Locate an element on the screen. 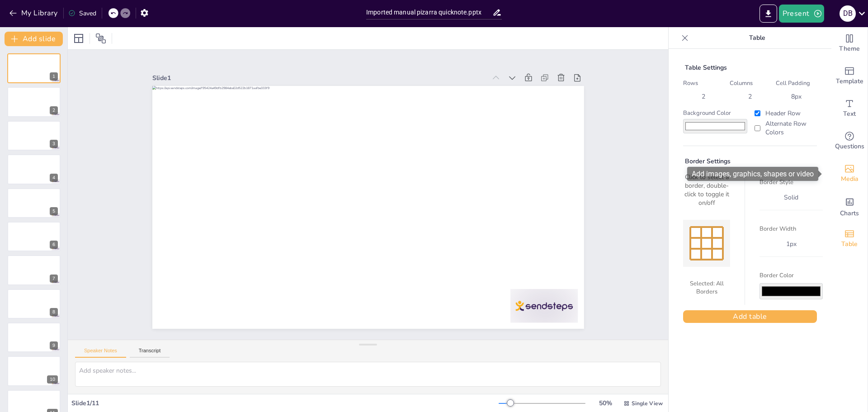 This screenshot has height=412, width=868. div: Top Border (Double-click to toggle) is located at coordinates (706, 227).